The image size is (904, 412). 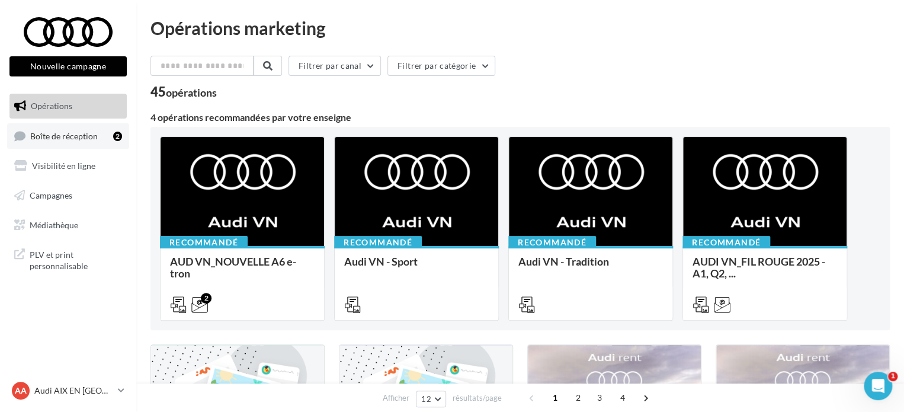 What do you see at coordinates (520, 28) in the screenshot?
I see `div: Opérations marketing` at bounding box center [520, 28].